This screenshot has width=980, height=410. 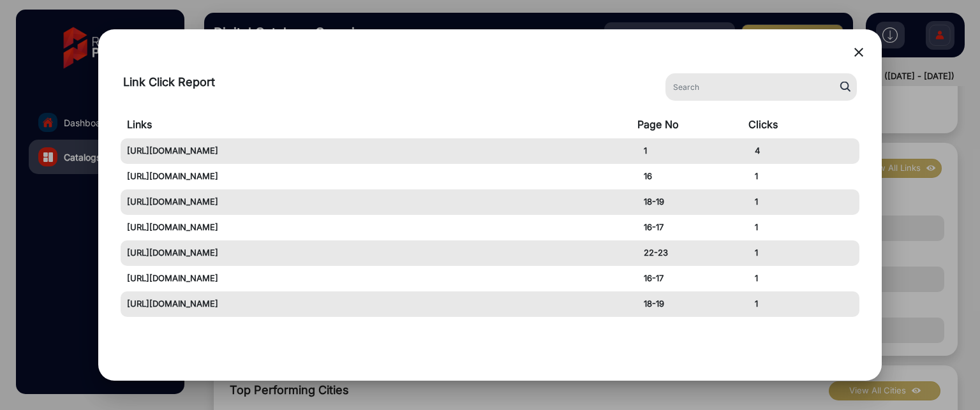 I want to click on td: Page No, so click(x=693, y=125).